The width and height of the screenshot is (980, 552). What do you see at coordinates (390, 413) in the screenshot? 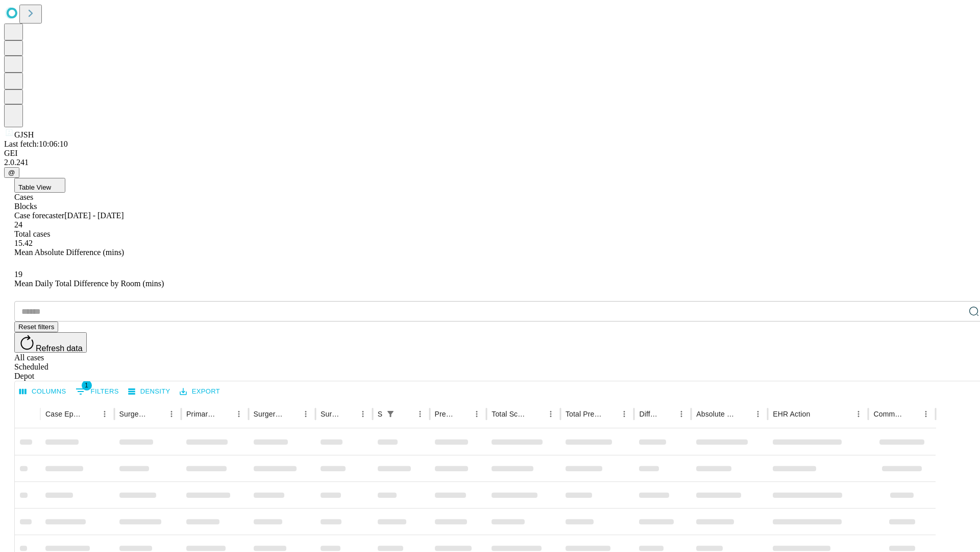
I see `div: 1 active filter` at bounding box center [390, 413].